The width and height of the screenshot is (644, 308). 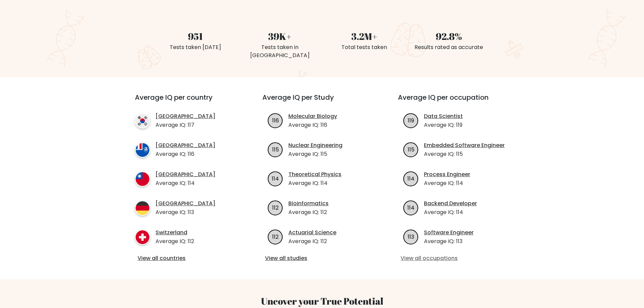 What do you see at coordinates (449, 233) in the screenshot?
I see `a: Software Engineer` at bounding box center [449, 233].